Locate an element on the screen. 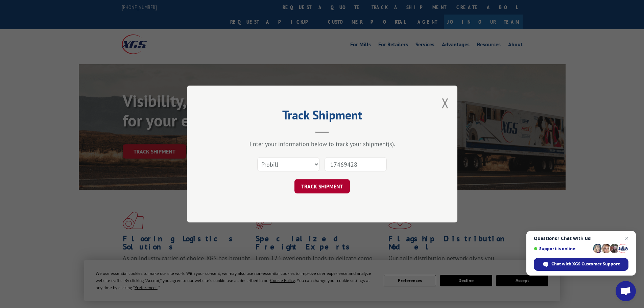 Image resolution: width=644 pixels, height=308 pixels. span: Support is online is located at coordinates (562, 248).